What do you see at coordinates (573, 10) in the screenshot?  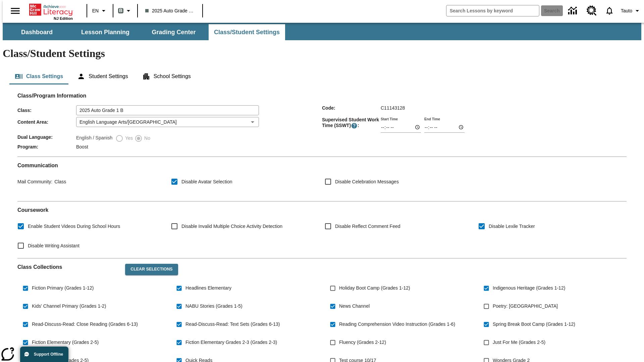 I see `a: Data Center` at bounding box center [573, 10].